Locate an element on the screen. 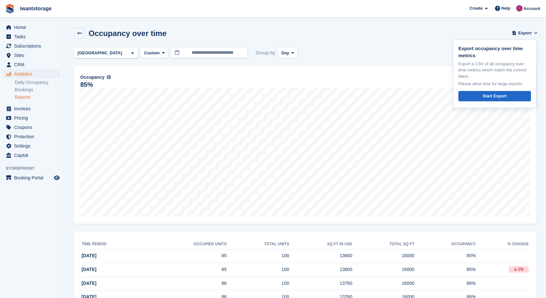 Image resolution: width=546 pixels, height=298 pixels. span: Create is located at coordinates (476, 8).